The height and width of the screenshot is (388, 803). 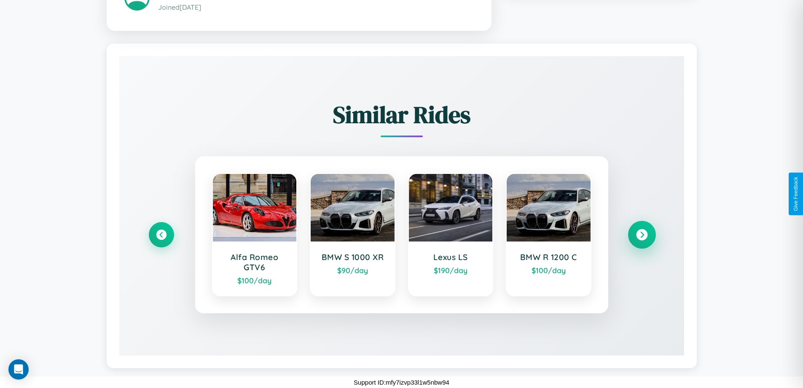 What do you see at coordinates (549, 234) in the screenshot?
I see `a: BMW R 1200 C$100/day` at bounding box center [549, 234].